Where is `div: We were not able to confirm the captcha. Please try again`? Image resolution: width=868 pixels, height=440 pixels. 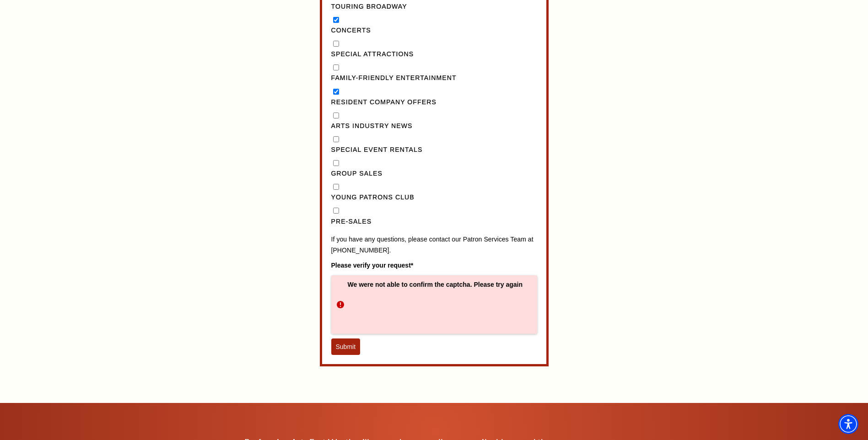 div: We were not able to confirm the captcha. Please try again is located at coordinates (434, 305).